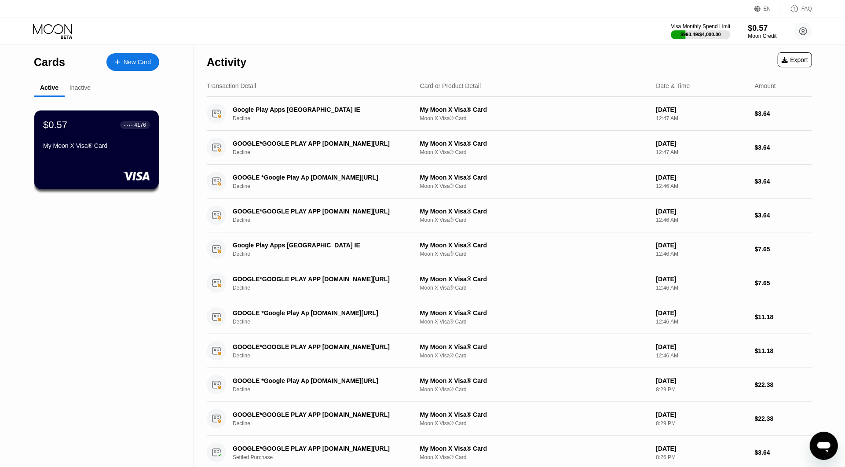 Image resolution: width=845 pixels, height=467 pixels. Describe the element at coordinates (49, 62) in the screenshot. I see `div: Cards` at that location.